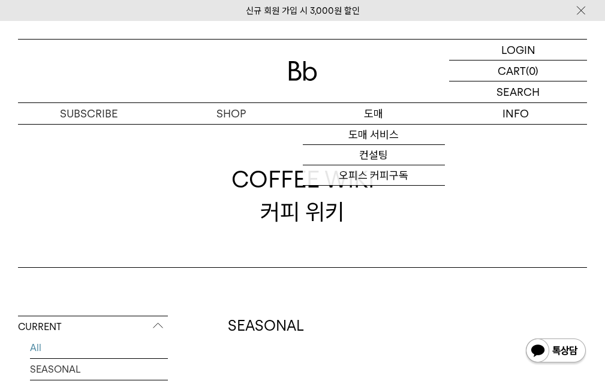  What do you see at coordinates (511, 71) in the screenshot?
I see `p: CART` at bounding box center [511, 71].